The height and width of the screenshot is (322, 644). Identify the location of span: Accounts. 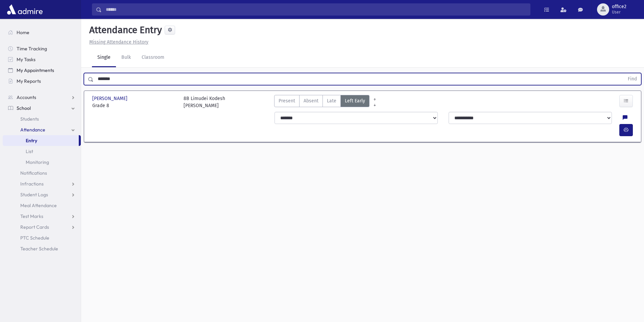
(26, 97).